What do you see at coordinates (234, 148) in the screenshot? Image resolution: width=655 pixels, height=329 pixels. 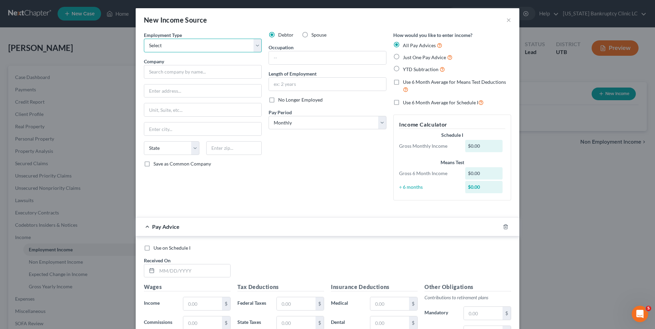 I see `input: Enter zip...` at bounding box center [234, 148].